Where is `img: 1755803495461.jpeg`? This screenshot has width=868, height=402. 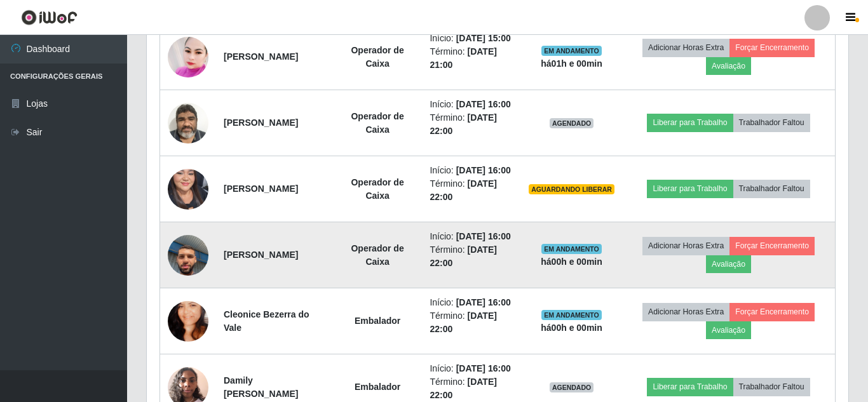 img: 1755803495461.jpeg is located at coordinates (188, 57).